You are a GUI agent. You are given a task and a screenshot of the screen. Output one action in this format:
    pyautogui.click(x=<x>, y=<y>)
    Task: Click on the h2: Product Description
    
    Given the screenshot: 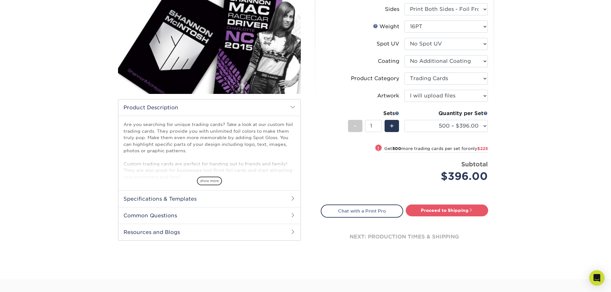 What is the action you would take?
    pyautogui.click(x=209, y=107)
    